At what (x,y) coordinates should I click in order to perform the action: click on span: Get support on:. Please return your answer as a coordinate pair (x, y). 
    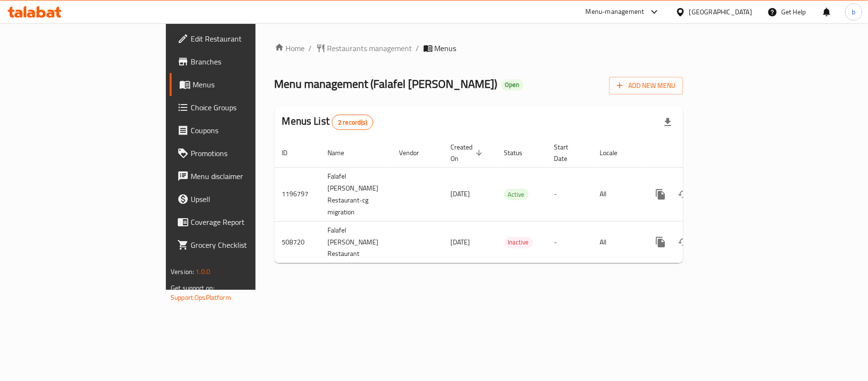
    Looking at the image, I should click on (193, 288).